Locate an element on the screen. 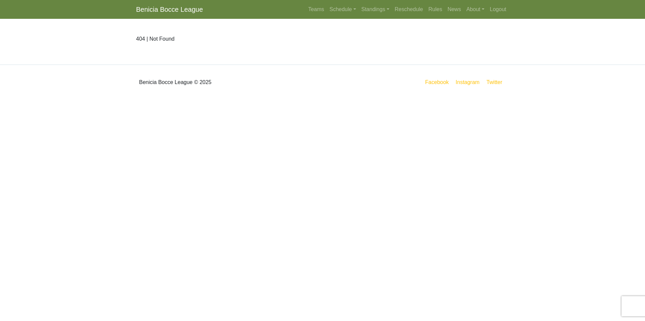 Image resolution: width=645 pixels, height=321 pixels. a: News is located at coordinates (454, 9).